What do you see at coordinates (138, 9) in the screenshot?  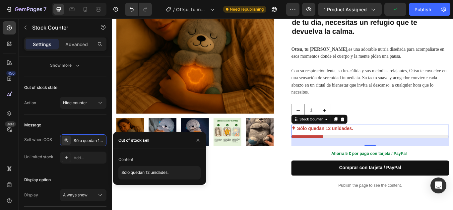 I see `div: Undo/Redo` at bounding box center [138, 9].